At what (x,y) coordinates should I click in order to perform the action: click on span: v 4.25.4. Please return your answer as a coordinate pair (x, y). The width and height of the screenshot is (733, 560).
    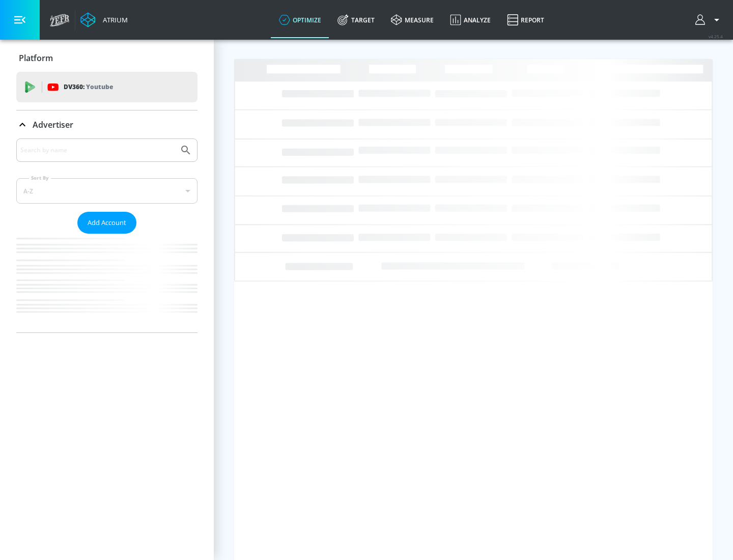
    Looking at the image, I should click on (716, 36).